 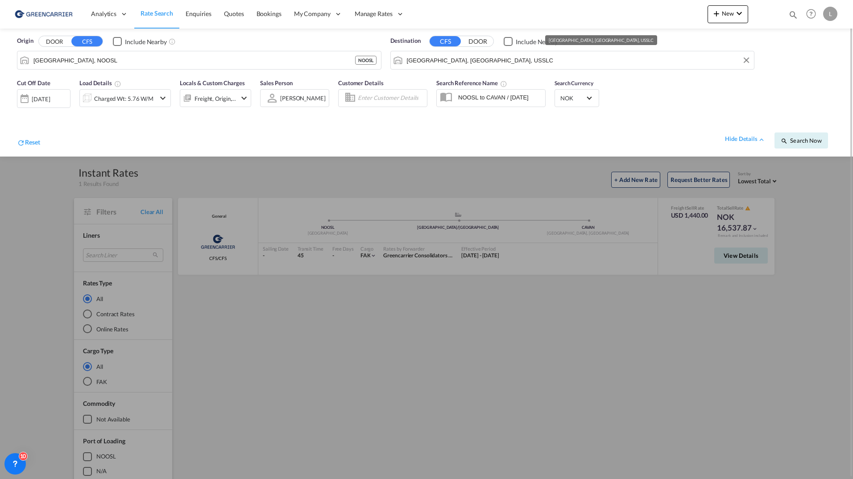 I want to click on div: L, so click(x=831, y=14).